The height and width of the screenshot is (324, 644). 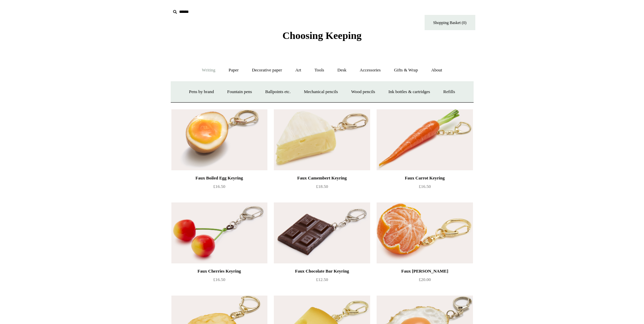 I want to click on a: Faux Chocolate Bar Keyring £12.50, so click(x=322, y=281).